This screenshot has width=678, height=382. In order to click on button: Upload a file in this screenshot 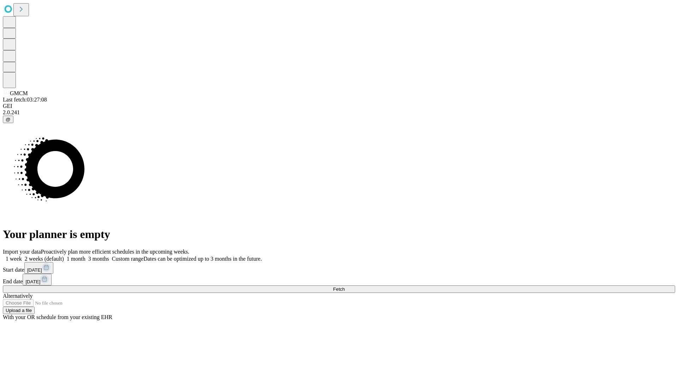, I will do `click(19, 310)`.